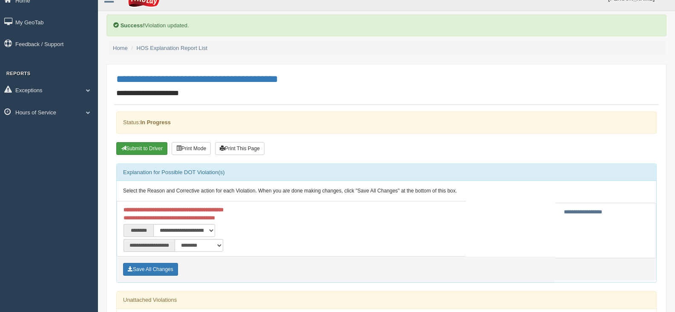 This screenshot has height=312, width=675. Describe the element at coordinates (191, 148) in the screenshot. I see `button: Print Mode` at that location.